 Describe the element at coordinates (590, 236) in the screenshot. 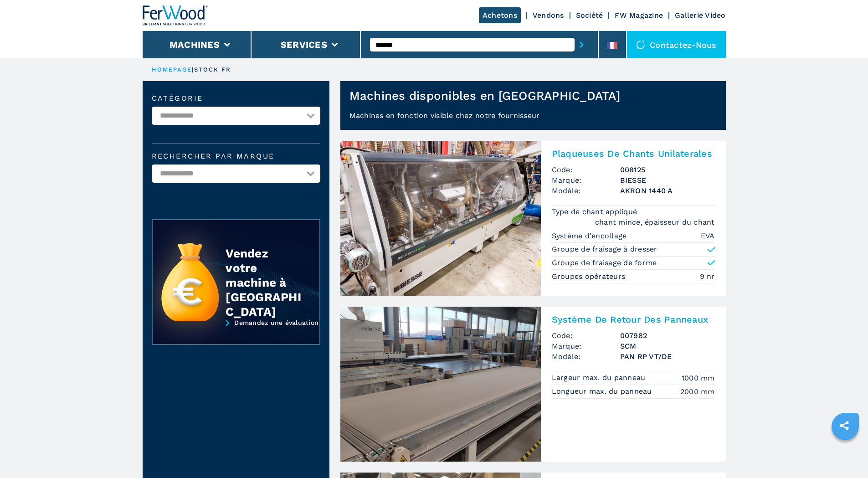

I see `p: Système d'encollage` at that location.